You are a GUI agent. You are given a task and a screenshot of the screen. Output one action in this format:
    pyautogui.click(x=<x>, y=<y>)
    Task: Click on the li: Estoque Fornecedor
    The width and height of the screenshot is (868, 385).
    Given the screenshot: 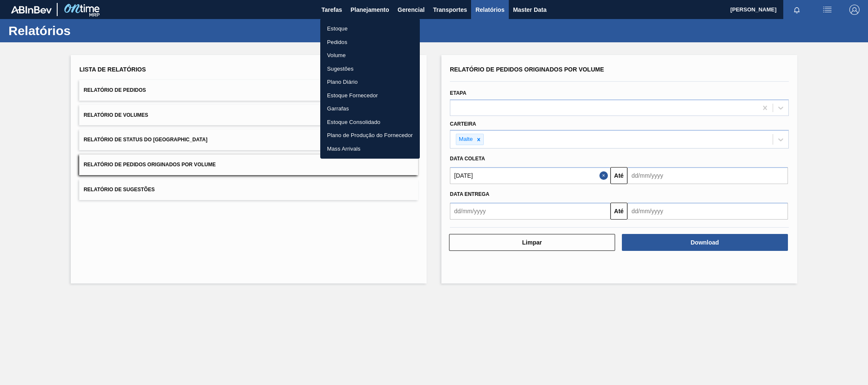 What is the action you would take?
    pyautogui.click(x=370, y=96)
    